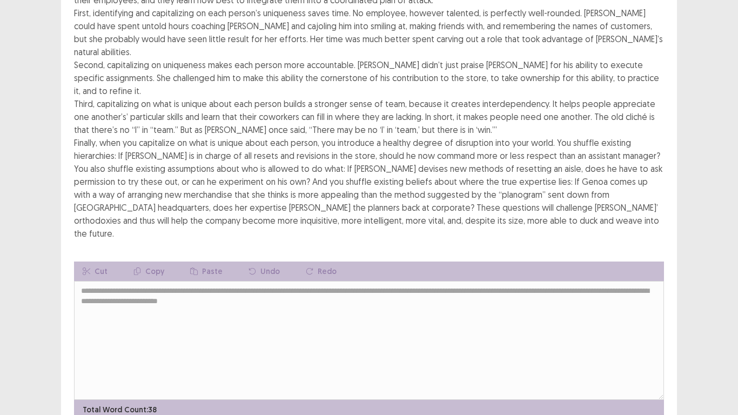 This screenshot has height=415, width=738. Describe the element at coordinates (149, 271) in the screenshot. I see `button: Copy` at that location.